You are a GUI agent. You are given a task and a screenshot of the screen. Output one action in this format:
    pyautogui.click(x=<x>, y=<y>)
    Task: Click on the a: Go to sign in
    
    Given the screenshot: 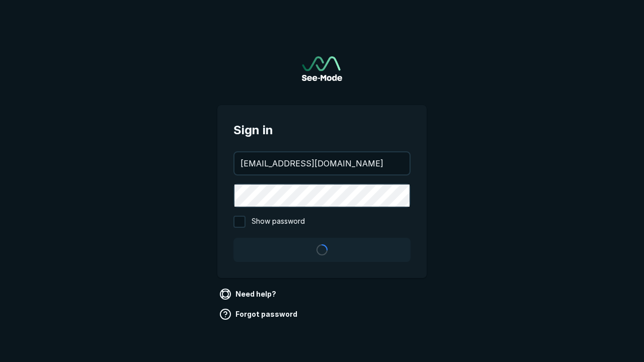 What is the action you would take?
    pyautogui.click(x=322, y=68)
    